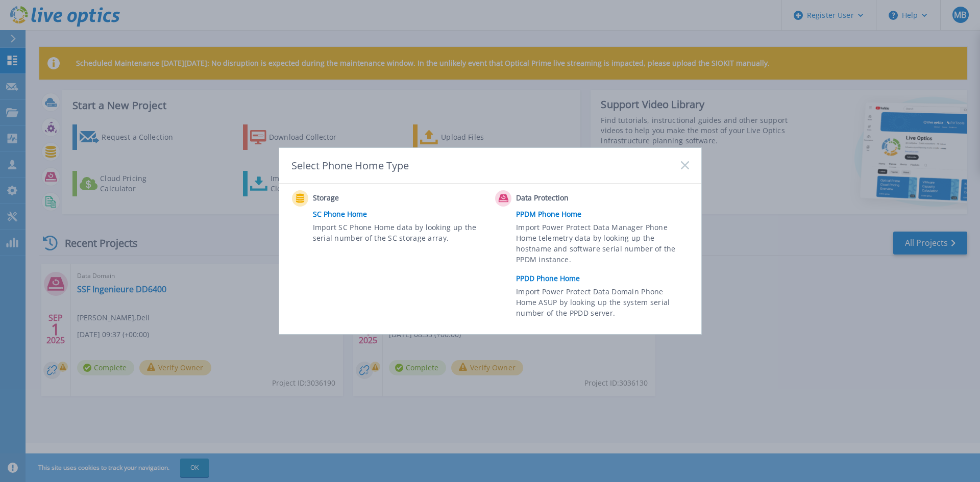  Describe the element at coordinates (351, 165) in the screenshot. I see `div: Select Phone Home Type` at that location.